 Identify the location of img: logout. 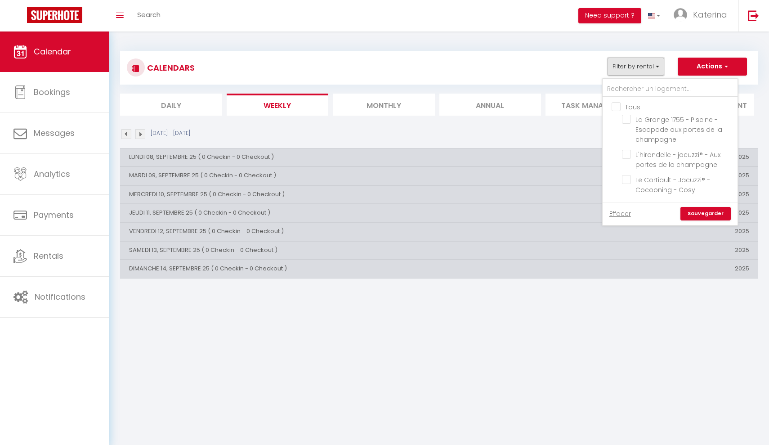
(754, 15).